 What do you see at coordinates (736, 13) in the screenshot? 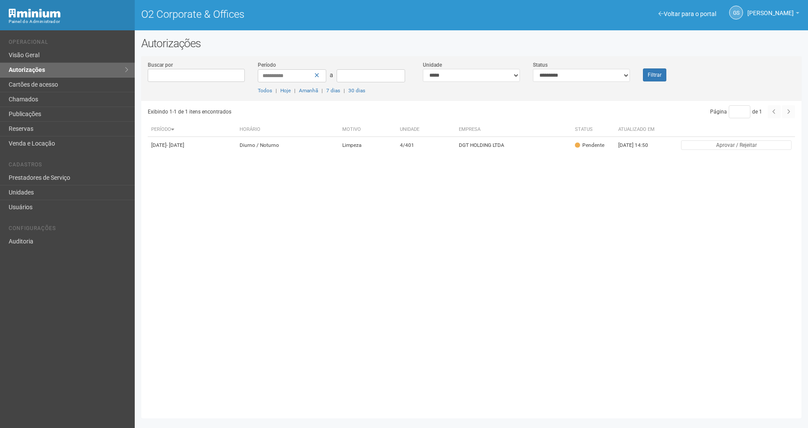
I see `a: GS` at bounding box center [736, 13].